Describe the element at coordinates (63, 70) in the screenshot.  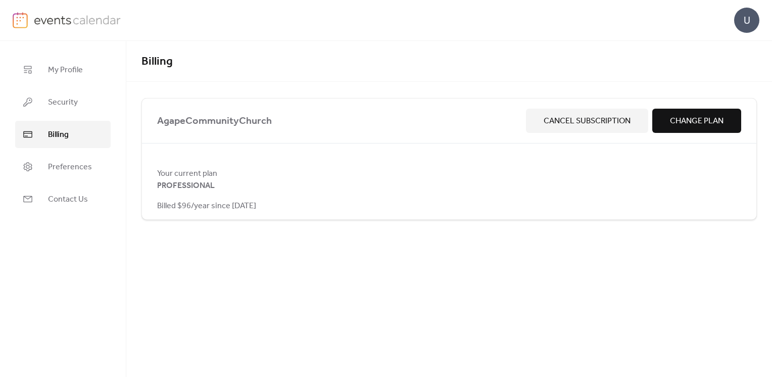
I see `a: My Profile` at that location.